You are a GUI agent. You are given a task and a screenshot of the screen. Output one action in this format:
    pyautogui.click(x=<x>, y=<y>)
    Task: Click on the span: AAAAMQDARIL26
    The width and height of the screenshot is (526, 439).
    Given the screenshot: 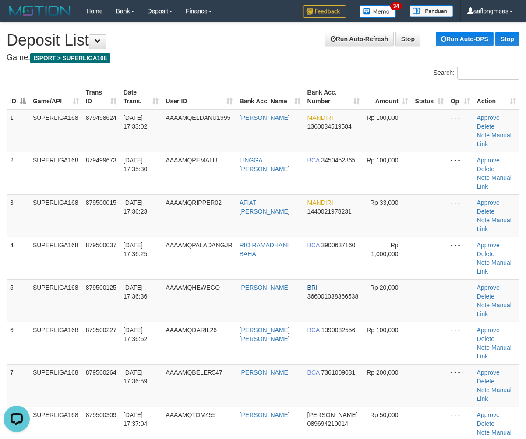 What is the action you would take?
    pyautogui.click(x=191, y=330)
    